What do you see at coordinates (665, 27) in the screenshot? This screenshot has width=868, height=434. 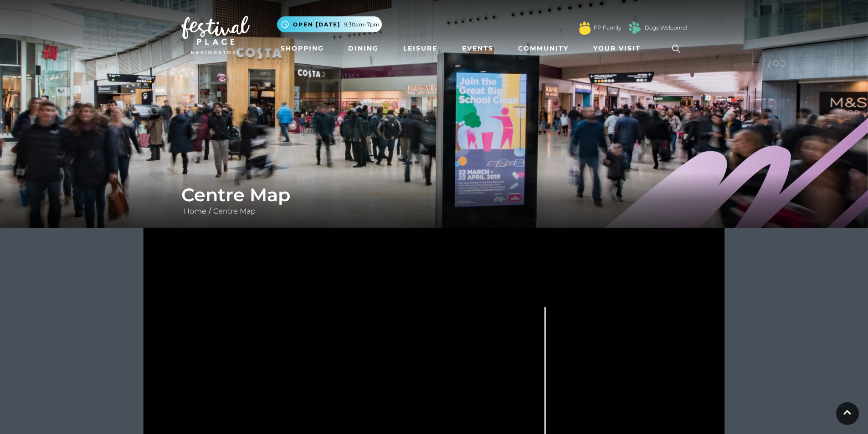 I see `a: Dogs Welcome!` at bounding box center [665, 27].